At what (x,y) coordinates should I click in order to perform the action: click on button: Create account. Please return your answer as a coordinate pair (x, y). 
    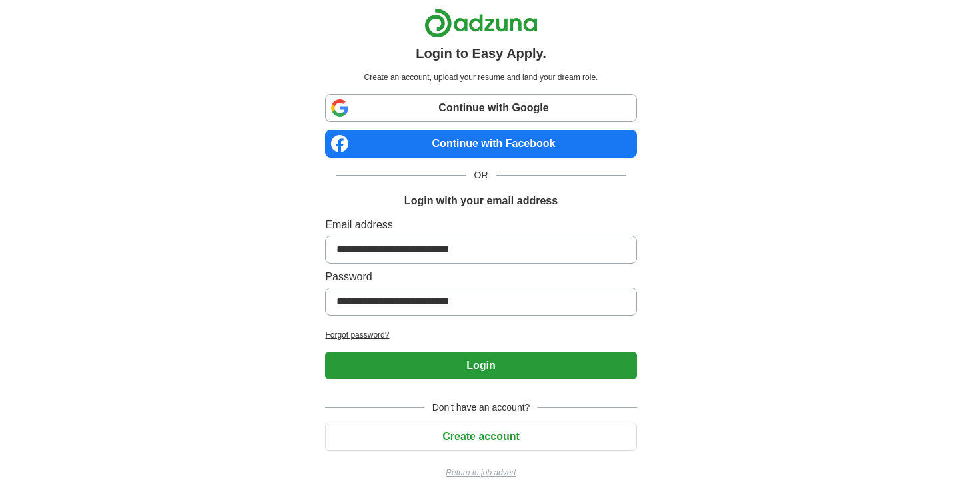
    Looking at the image, I should click on (480, 437).